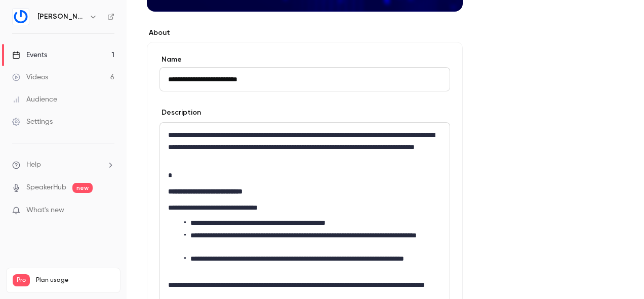 The width and height of the screenshot is (644, 299). Describe the element at coordinates (33, 165) in the screenshot. I see `span: Help` at that location.